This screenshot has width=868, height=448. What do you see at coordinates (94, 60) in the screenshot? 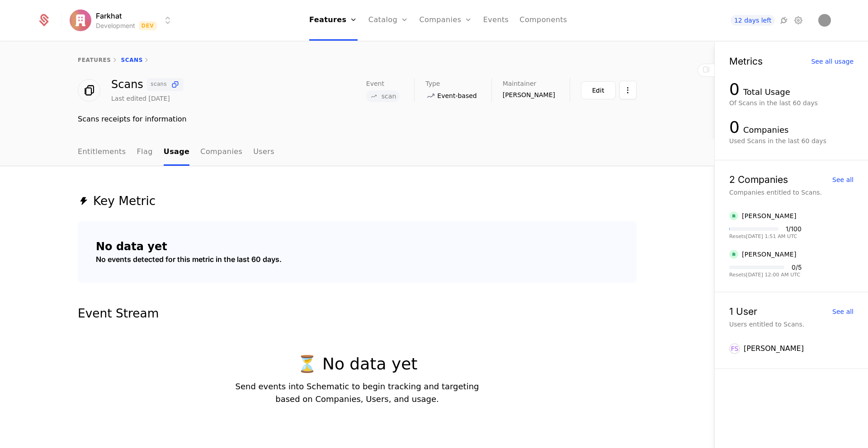
I see `a: features` at bounding box center [94, 60].